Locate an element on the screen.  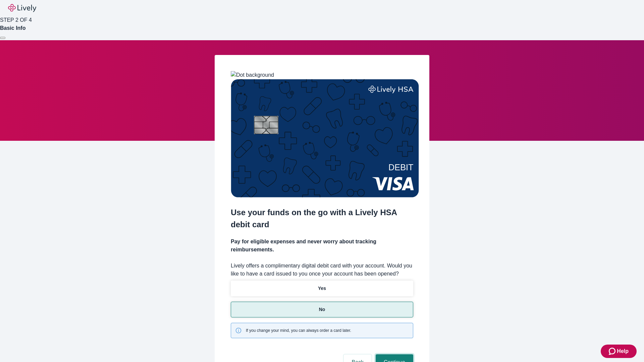
h4: Pay for eligible expenses and never worry about tracking reimbursements. is located at coordinates (322, 246).